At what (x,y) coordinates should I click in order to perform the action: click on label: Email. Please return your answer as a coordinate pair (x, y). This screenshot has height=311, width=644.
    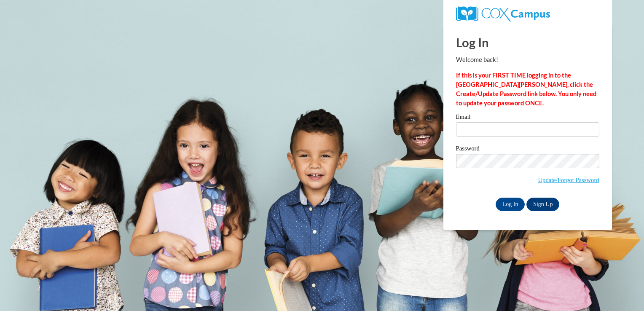
    Looking at the image, I should click on (527, 118).